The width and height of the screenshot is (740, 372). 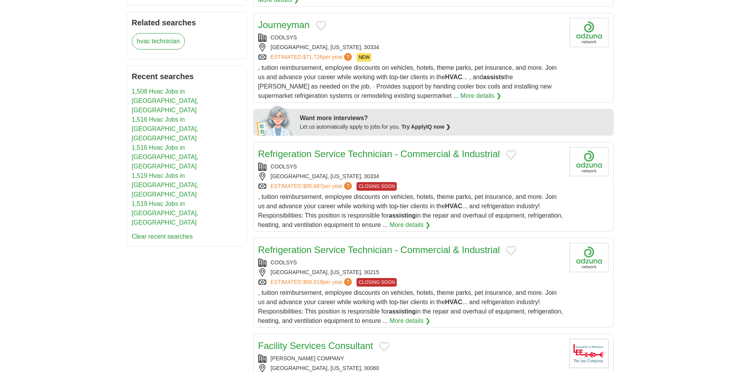 What do you see at coordinates (315, 345) in the screenshot?
I see `a: Facility Services Consultant` at bounding box center [315, 345].